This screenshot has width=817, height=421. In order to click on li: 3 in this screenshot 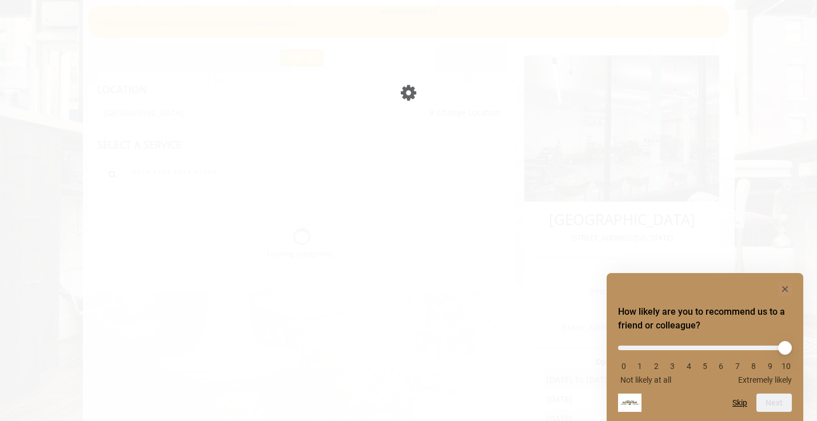, I will do `click(672, 367)`.